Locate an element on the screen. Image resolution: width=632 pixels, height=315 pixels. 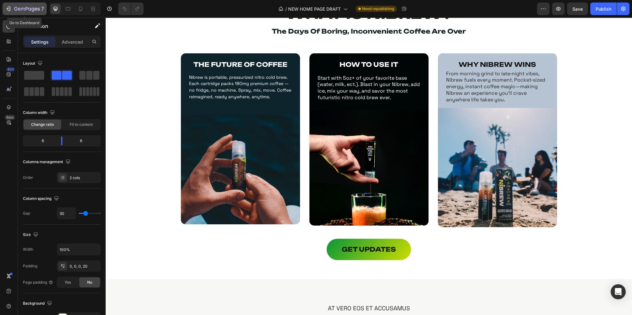
div: Open Intercom Messenger is located at coordinates (618, 291).